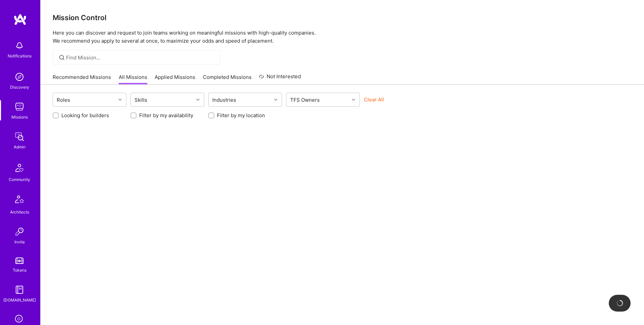 The height and width of the screenshot is (325, 644). What do you see at coordinates (373, 100) in the screenshot?
I see `button: Clear All` at bounding box center [373, 100].